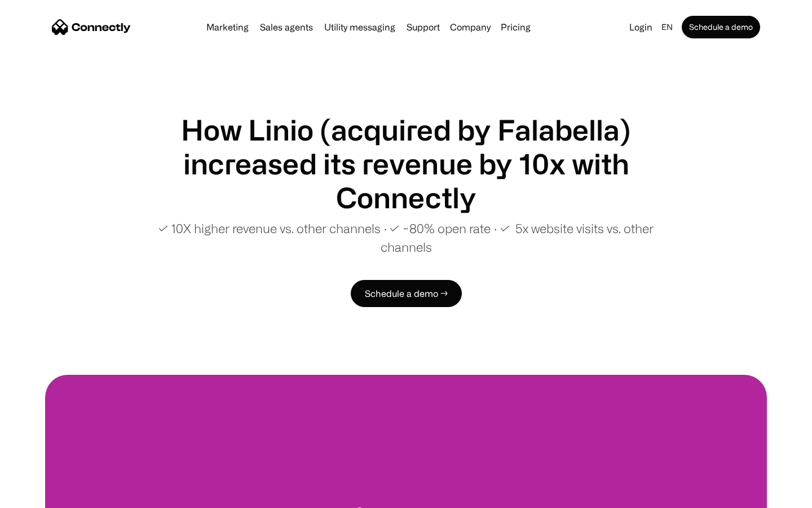  I want to click on p: ✓ 10X higher revenue vs. other channels ∙ ✓ ~80% open rate ∙ ✓ 5x website visits vs. other channels, so click(406, 238).